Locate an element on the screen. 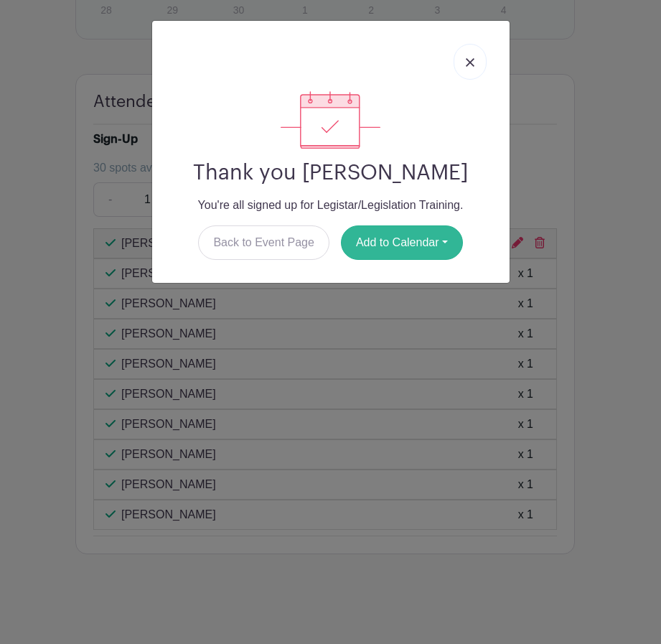  button: Add to Calendar is located at coordinates (402, 243).